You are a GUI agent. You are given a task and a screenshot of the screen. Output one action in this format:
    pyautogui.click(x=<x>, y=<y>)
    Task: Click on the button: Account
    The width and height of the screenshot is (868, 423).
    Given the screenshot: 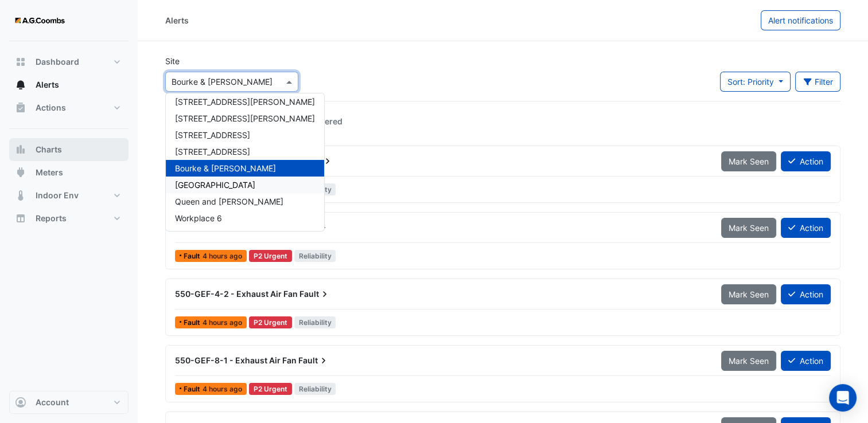 What is the action you would take?
    pyautogui.click(x=69, y=402)
    